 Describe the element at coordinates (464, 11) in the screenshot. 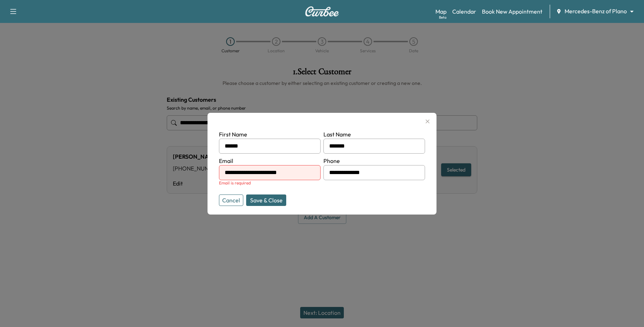

I see `a: Calendar` at that location.